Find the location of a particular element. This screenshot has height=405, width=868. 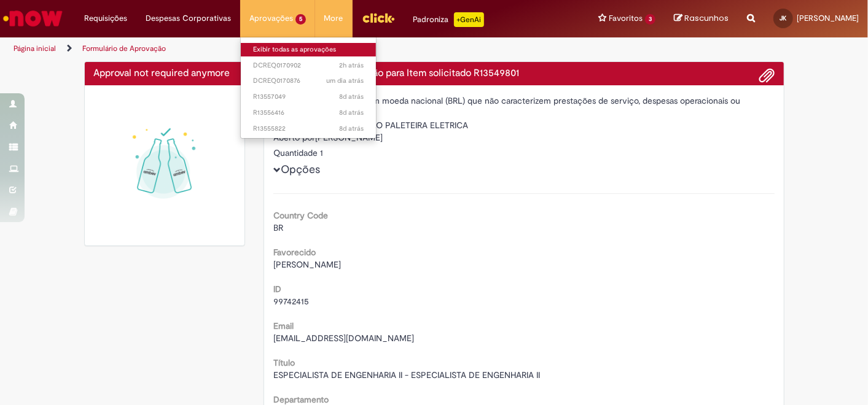

a: Formulário de Aprovação is located at coordinates (124, 49).